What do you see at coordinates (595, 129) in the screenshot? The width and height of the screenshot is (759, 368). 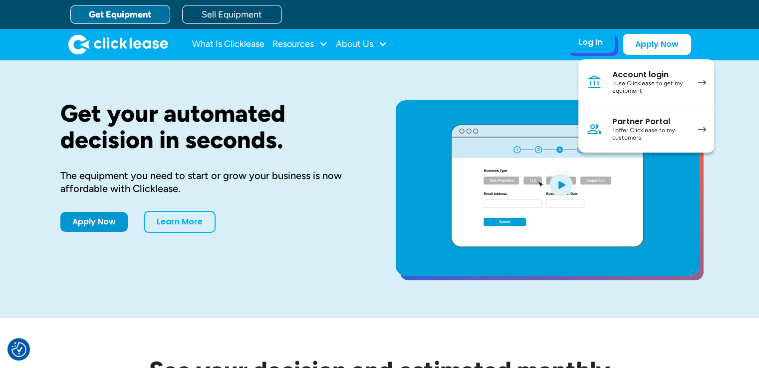 I see `img: Person icon` at bounding box center [595, 129].